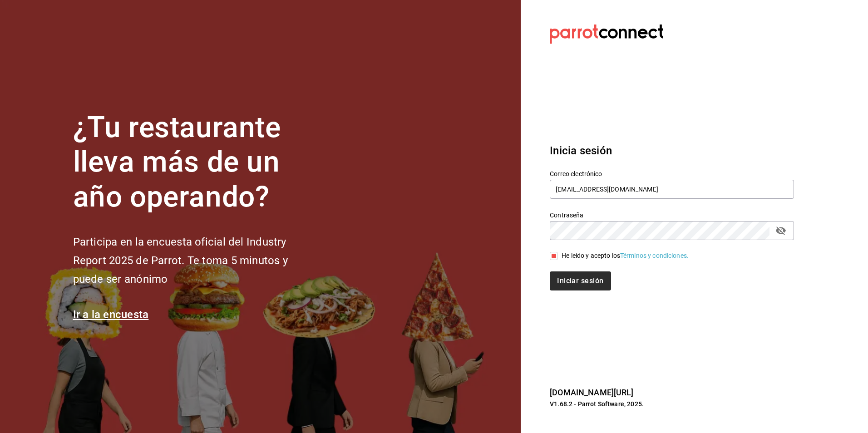 The height and width of the screenshot is (433, 868). What do you see at coordinates (580, 281) in the screenshot?
I see `button: Iniciar sesión` at bounding box center [580, 281].